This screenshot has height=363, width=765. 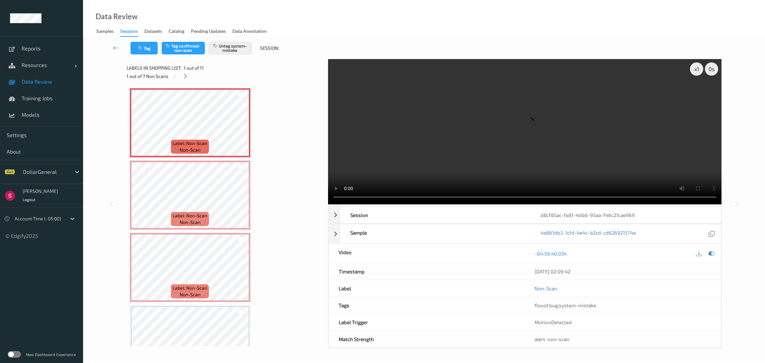 I want to click on div: Data Review, so click(x=117, y=17).